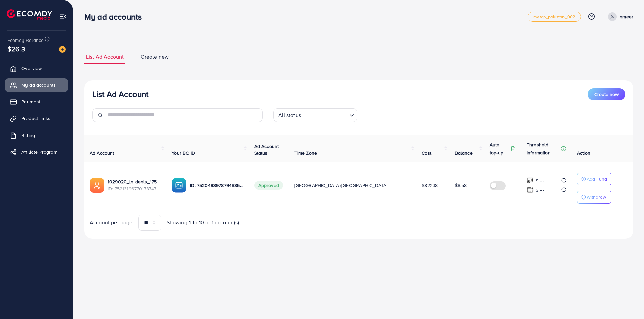  Describe the element at coordinates (115, 17) in the screenshot. I see `h3: My ad accounts` at that location.